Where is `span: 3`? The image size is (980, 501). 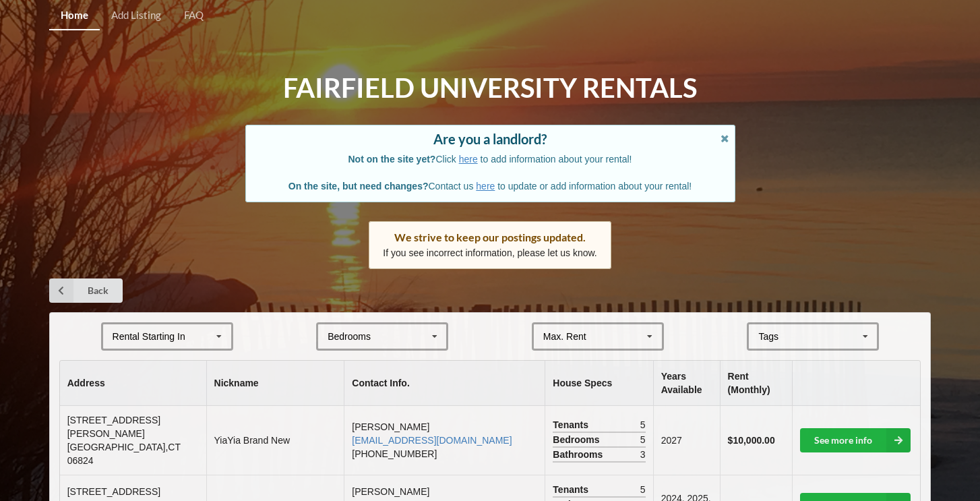
span: 3 is located at coordinates (643, 455).